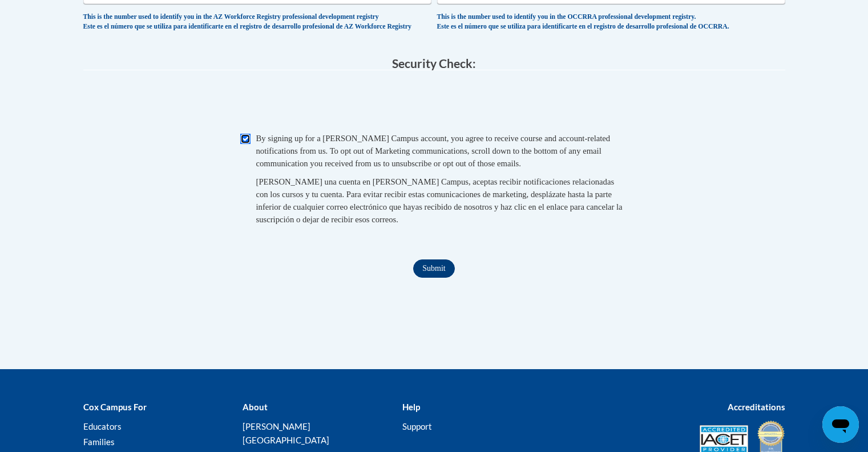  I want to click on b: About, so click(255, 407).